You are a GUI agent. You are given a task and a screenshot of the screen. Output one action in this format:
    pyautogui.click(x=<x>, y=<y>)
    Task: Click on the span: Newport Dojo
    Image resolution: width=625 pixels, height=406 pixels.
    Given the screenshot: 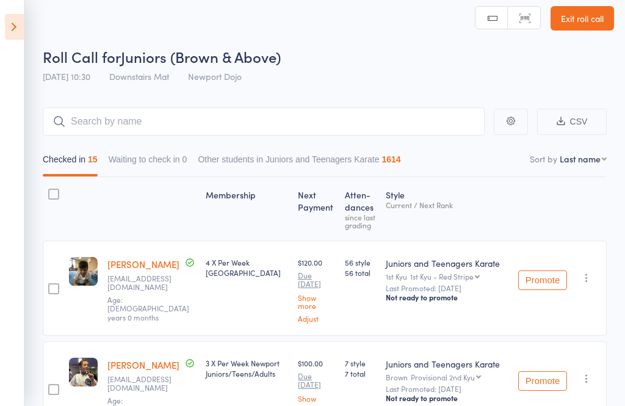 What is the action you would take?
    pyautogui.click(x=215, y=76)
    